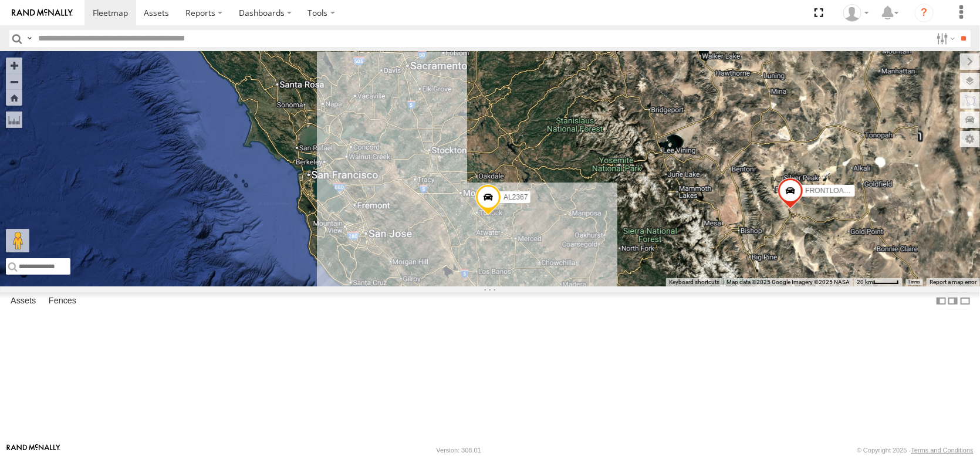  Describe the element at coordinates (856, 13) in the screenshot. I see `div: Dennis Braga` at that location.